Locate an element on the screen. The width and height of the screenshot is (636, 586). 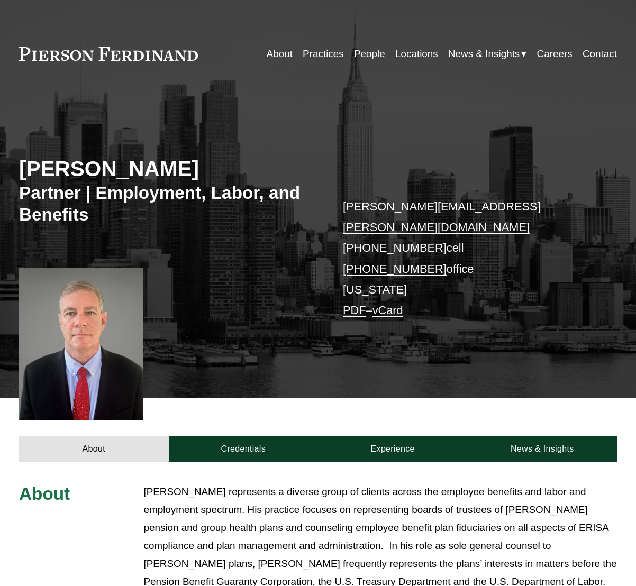
a: folder dropdown is located at coordinates (487, 54).